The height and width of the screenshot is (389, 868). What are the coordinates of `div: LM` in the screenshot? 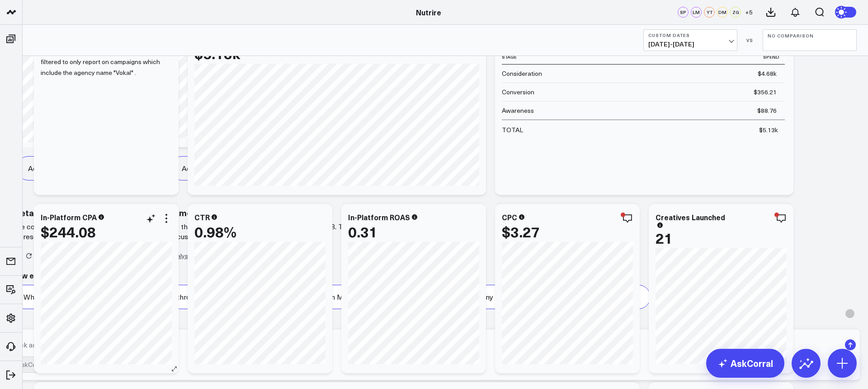 It's located at (696, 12).